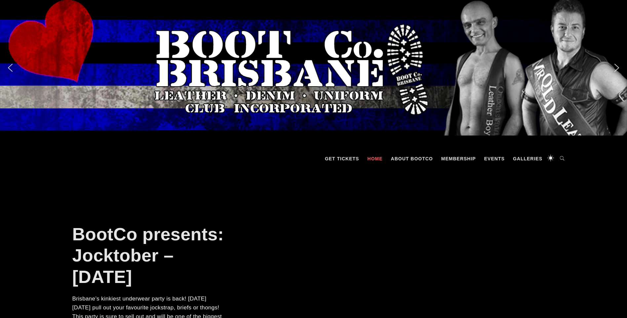 Image resolution: width=627 pixels, height=318 pixels. I want to click on div: previous arrow, so click(10, 68).